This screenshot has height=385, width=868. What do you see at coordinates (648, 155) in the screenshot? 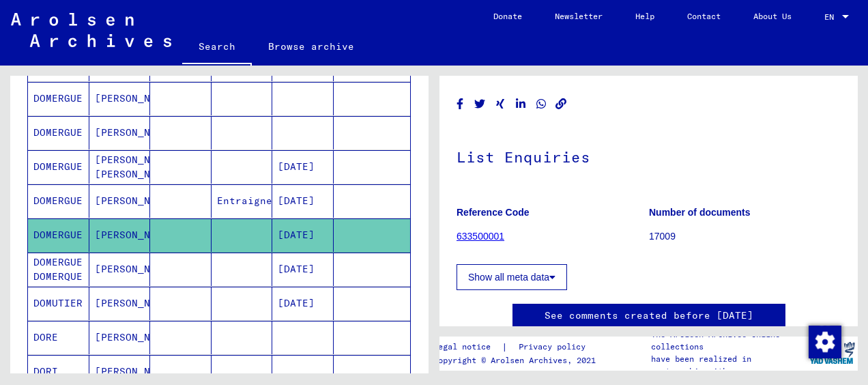
I see `h1: List Enquiries` at bounding box center [648, 155].